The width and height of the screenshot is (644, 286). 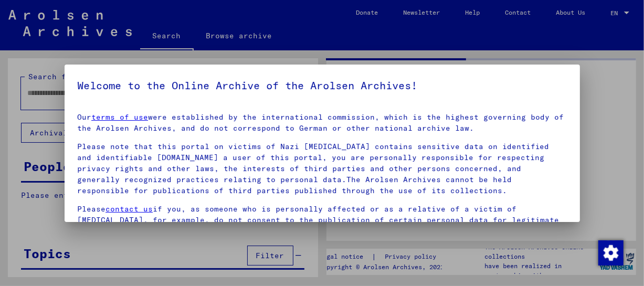 I want to click on p: Our were established by the international commission, which is the highest governing body of the ..., so click(x=322, y=123).